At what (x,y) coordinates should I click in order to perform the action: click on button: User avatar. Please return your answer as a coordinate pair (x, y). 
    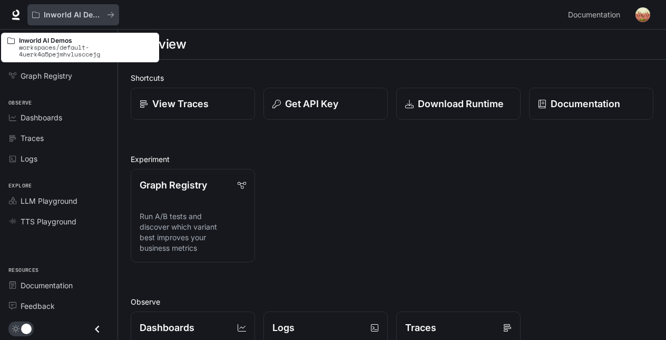
    Looking at the image, I should click on (643, 15).